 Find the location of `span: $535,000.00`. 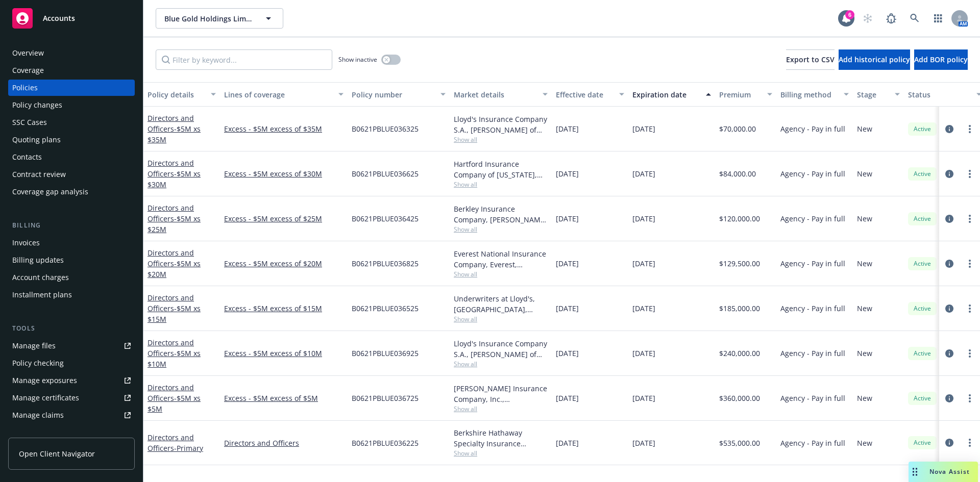

span: $535,000.00 is located at coordinates (740, 443).